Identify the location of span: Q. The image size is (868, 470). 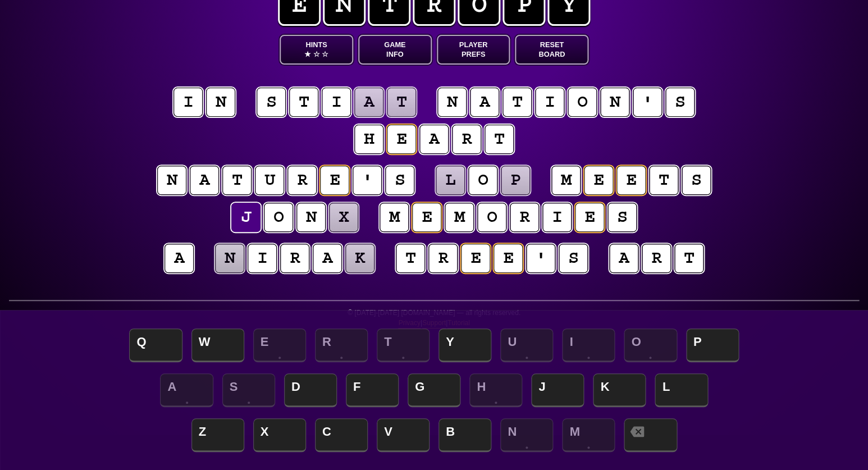
(156, 345).